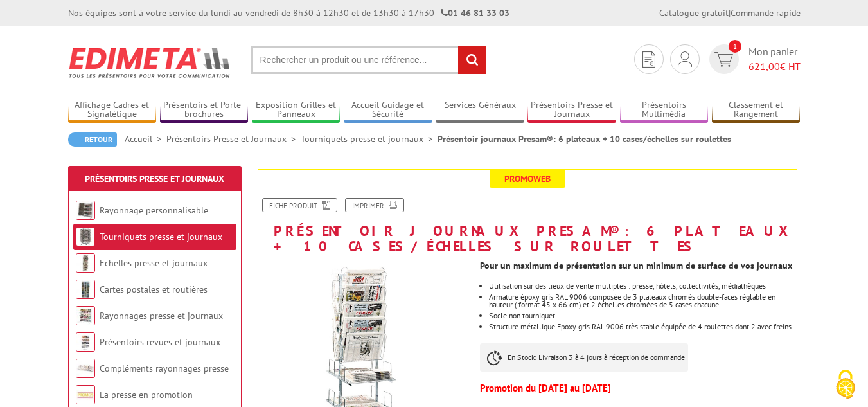 Image resolution: width=868 pixels, height=407 pixels. What do you see at coordinates (160, 342) in the screenshot?
I see `a: Présentoirs revues et journaux` at bounding box center [160, 342].